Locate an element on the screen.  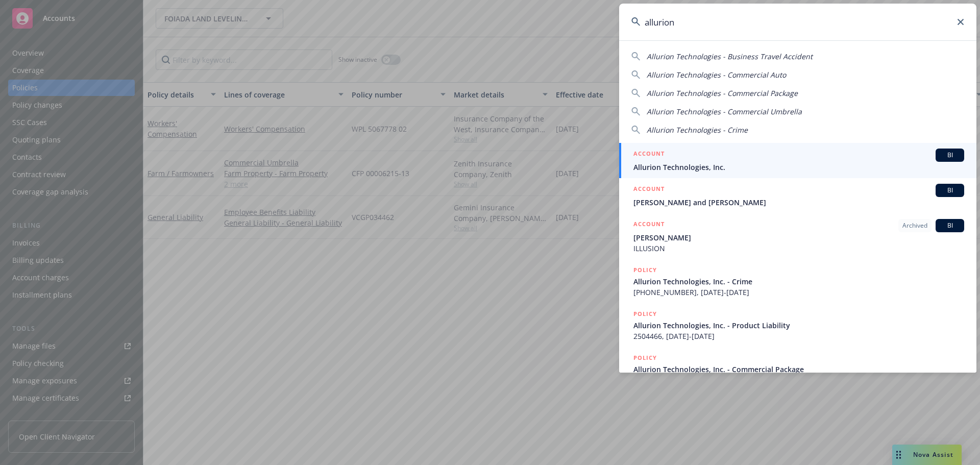
span: Allurion Technologies, Inc. - Product Liability is located at coordinates (799, 325).